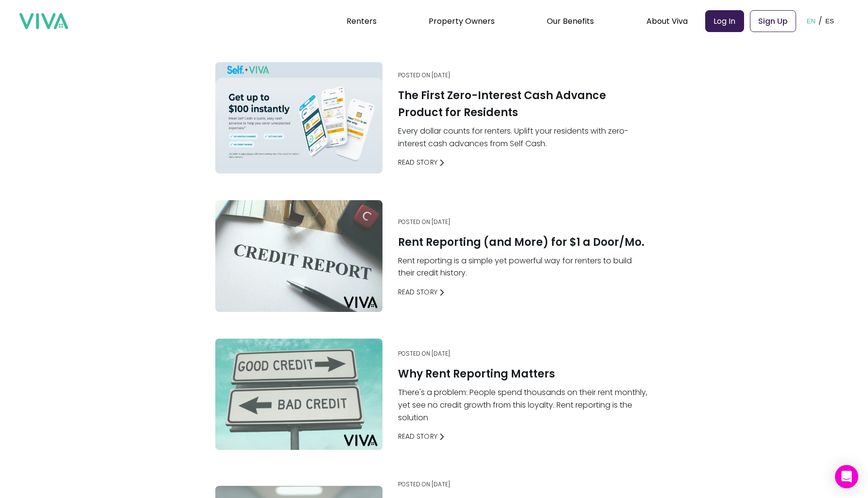 Image resolution: width=868 pixels, height=498 pixels. I want to click on div: About Viva, so click(667, 21).